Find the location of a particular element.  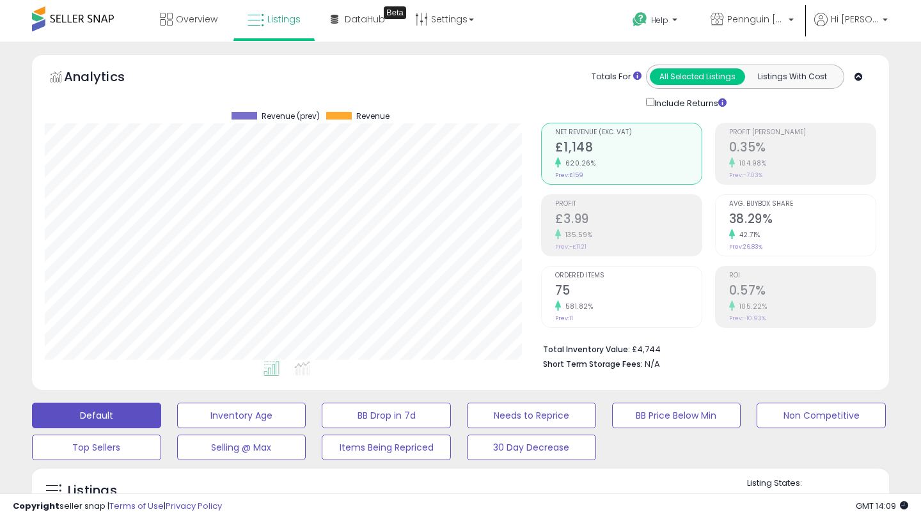

small: 104.98% is located at coordinates (751, 163).